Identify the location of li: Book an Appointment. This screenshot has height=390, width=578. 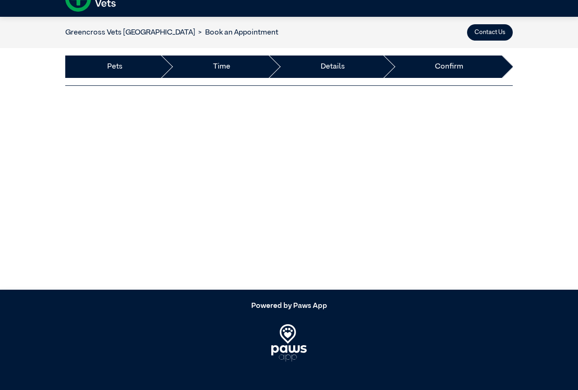
(237, 33).